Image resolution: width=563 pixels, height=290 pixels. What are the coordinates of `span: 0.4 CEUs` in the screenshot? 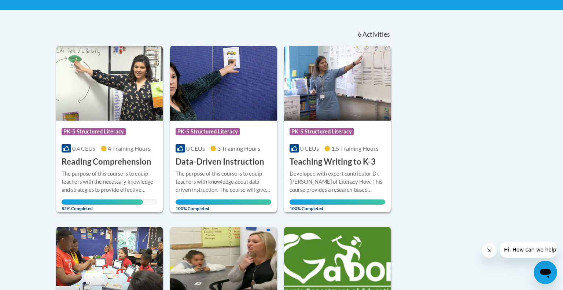 It's located at (84, 148).